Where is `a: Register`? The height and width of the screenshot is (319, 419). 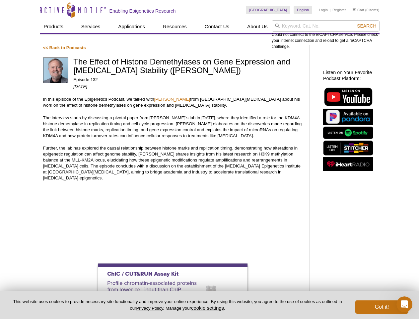
a: Register is located at coordinates (339, 10).